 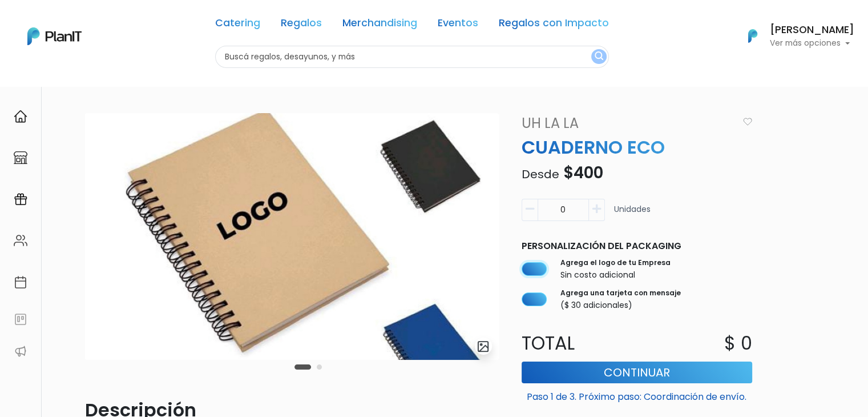 I want to click on a: Eventos, so click(x=458, y=25).